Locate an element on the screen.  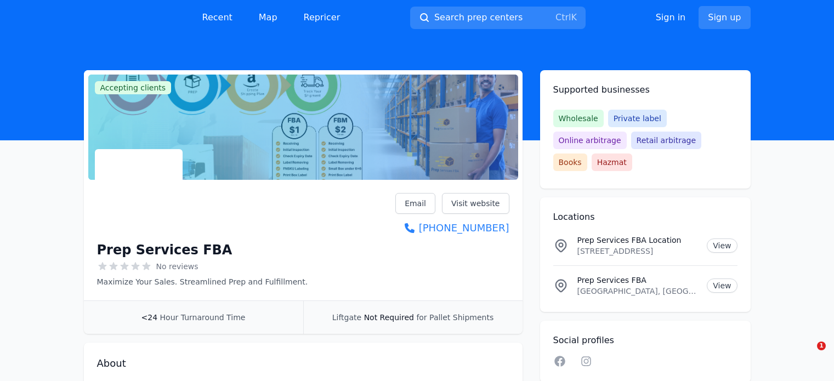
span: Not Required is located at coordinates (389, 318).